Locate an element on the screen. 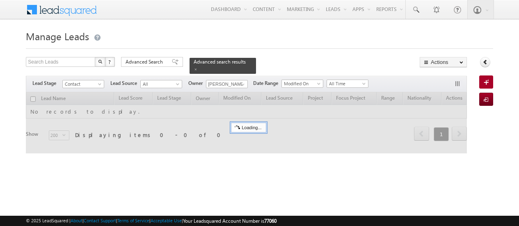  a: All Time is located at coordinates (347, 84).